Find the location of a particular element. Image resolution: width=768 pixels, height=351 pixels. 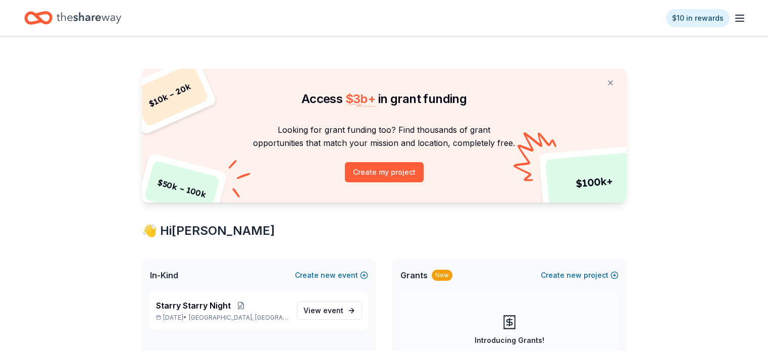

span: In-Kind is located at coordinates (164, 275).